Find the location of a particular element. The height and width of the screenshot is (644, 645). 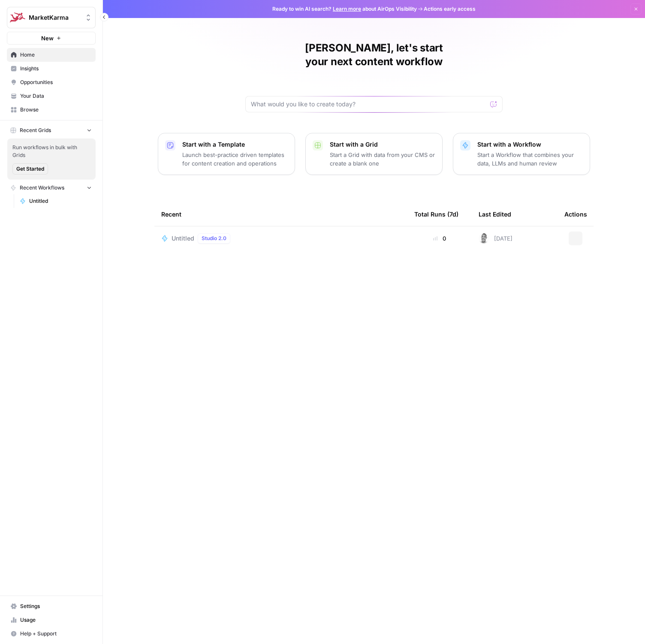

a: Usage is located at coordinates (51, 620).